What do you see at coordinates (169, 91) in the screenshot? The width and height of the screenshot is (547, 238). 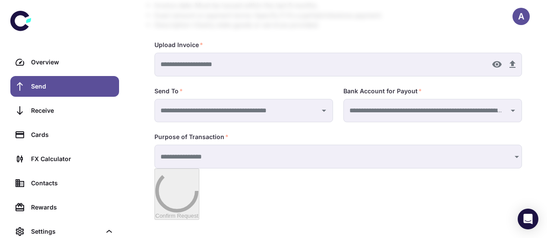 I see `label: Send To` at bounding box center [169, 91].